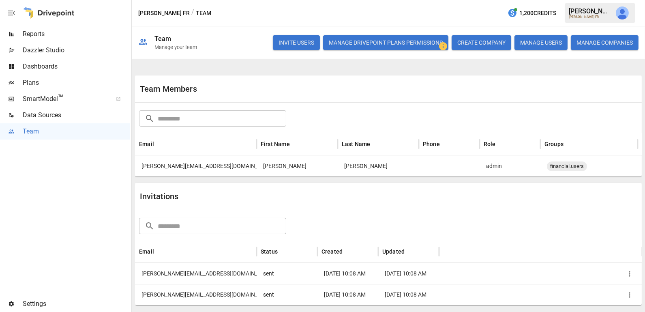 The image size is (645, 312). I want to click on button: MANAGE USERS, so click(541, 43).